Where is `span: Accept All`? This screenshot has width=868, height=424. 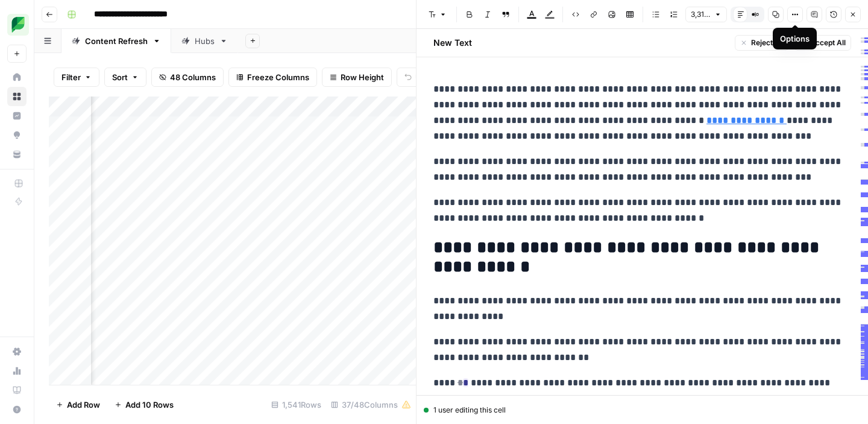
span: Accept All is located at coordinates (828, 42).